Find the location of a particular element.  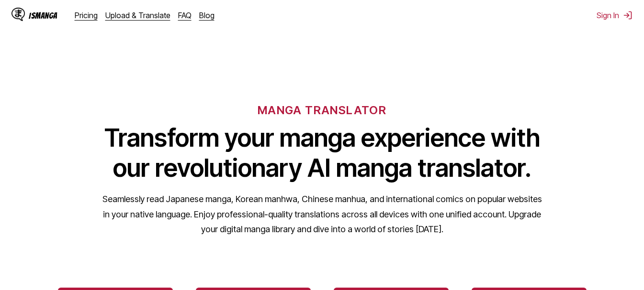

a: Pricing is located at coordinates (86, 15).